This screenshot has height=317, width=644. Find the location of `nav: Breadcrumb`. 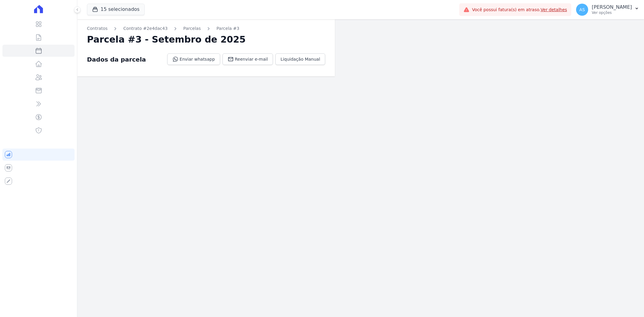

nav: Breadcrumb is located at coordinates (206, 28).